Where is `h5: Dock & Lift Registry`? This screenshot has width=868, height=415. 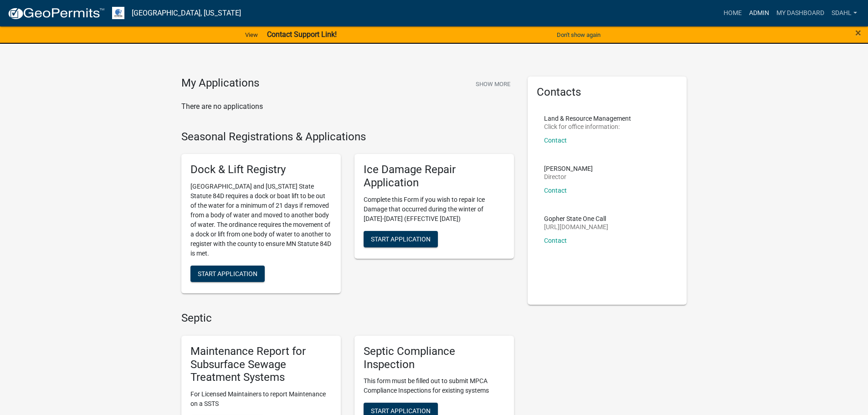 h5: Dock & Lift Registry is located at coordinates (261, 170).